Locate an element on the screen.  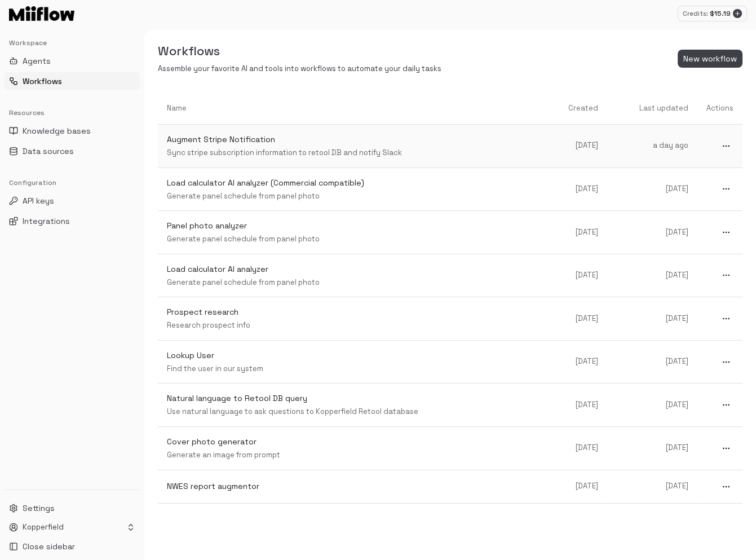
button: Add credits is located at coordinates (737, 14).